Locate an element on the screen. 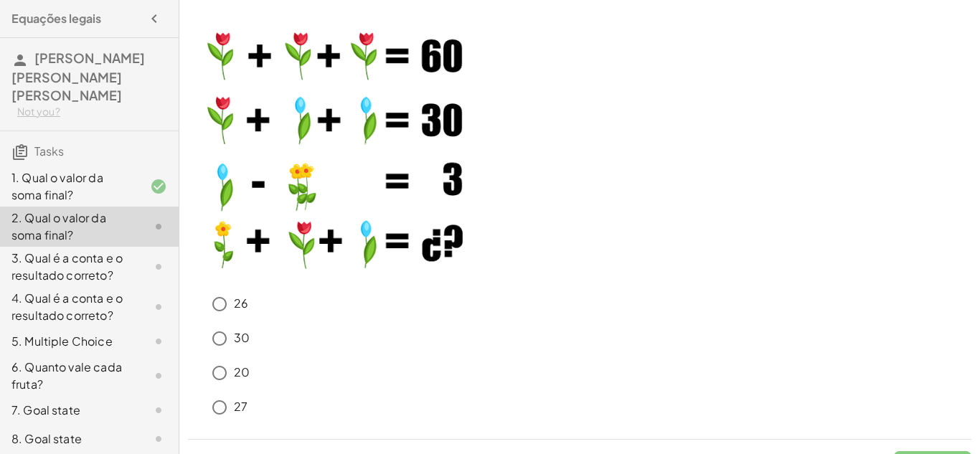  p: 27 is located at coordinates (240, 407).